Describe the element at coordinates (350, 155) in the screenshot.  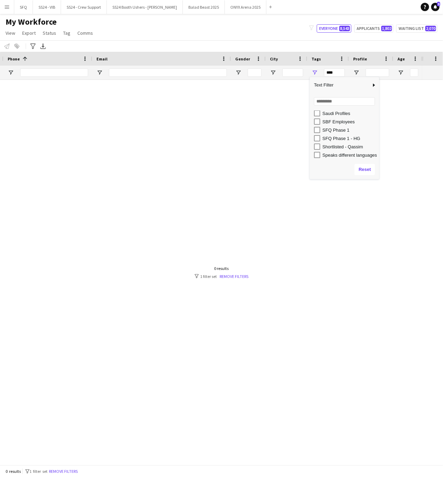
I see `div: Speaks different languages` at that location.